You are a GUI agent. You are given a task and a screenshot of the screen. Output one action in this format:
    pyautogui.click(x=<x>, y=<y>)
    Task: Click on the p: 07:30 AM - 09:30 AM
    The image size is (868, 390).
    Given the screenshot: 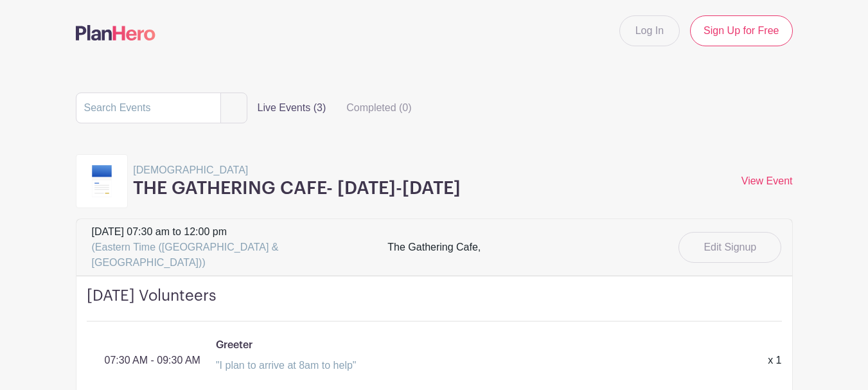 What is the action you would take?
    pyautogui.click(x=152, y=360)
    